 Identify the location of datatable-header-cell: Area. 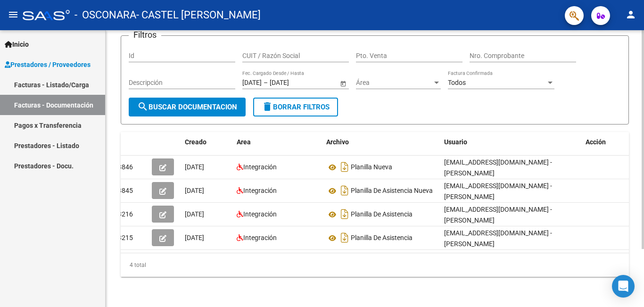
(278, 142).